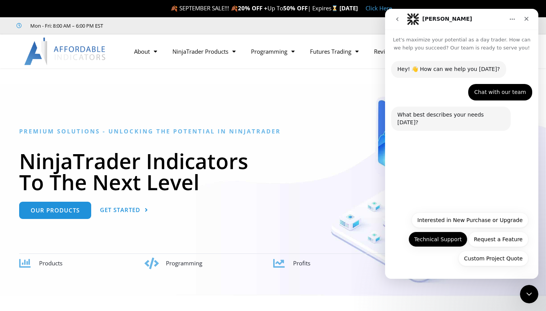  Describe the element at coordinates (127, 10) in the screenshot. I see `button: Home` at that location.